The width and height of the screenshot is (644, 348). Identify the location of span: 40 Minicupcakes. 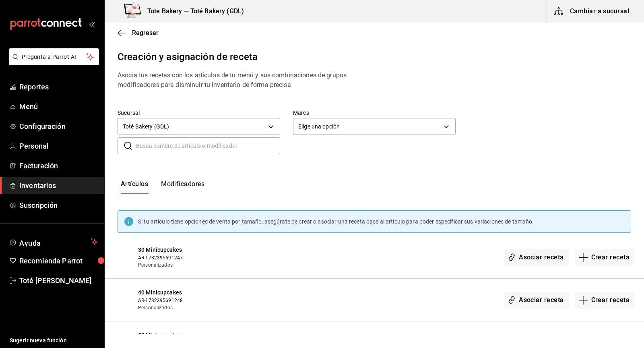
(196, 293).